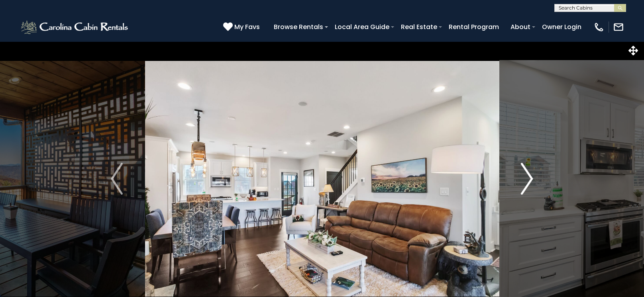  What do you see at coordinates (561, 27) in the screenshot?
I see `a: Owner Login` at bounding box center [561, 27].